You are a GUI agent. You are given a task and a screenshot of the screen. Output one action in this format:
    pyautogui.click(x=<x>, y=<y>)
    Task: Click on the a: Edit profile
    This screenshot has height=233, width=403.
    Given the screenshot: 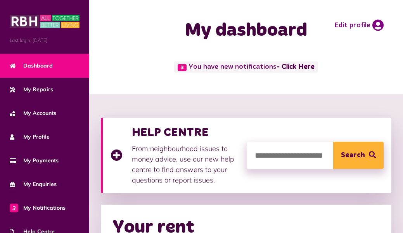 What is the action you would take?
    pyautogui.click(x=359, y=25)
    